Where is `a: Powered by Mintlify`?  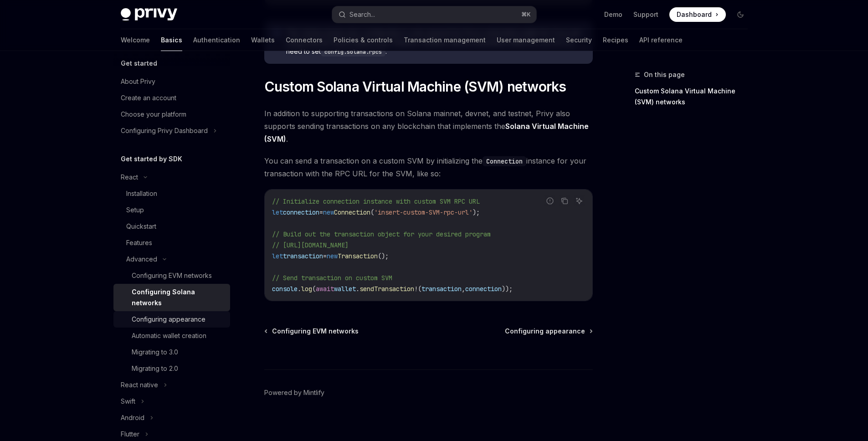
a: Powered by Mintlify is located at coordinates (294, 393).